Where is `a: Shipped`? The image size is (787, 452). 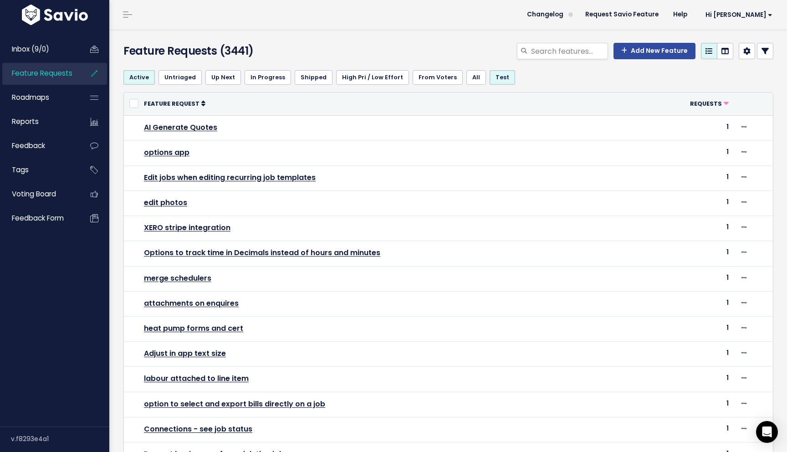
a: Shipped is located at coordinates (313, 77).